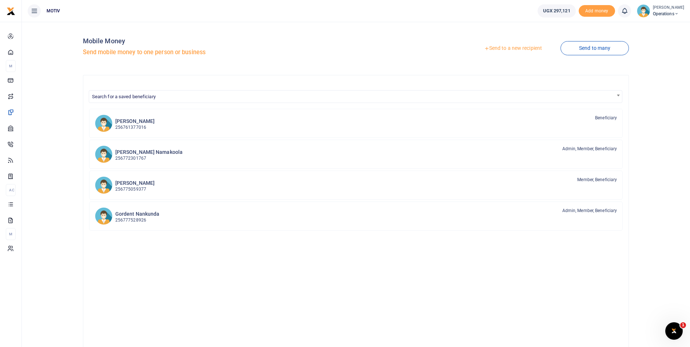 The image size is (690, 347). I want to click on img: DN, so click(104, 123).